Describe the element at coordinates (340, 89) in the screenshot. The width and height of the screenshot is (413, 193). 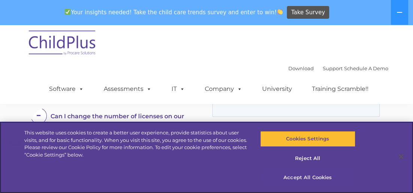
I see `a: Training Scramble!!` at that location.